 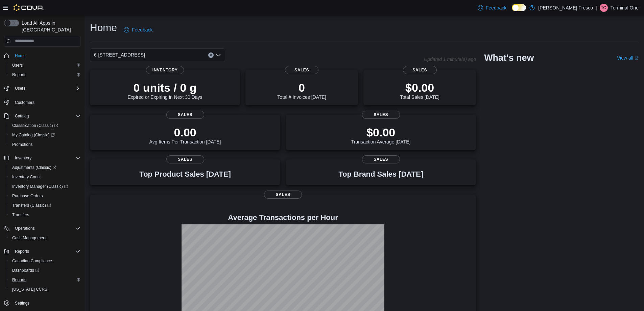 What do you see at coordinates (45, 270) in the screenshot?
I see `a: Dashboards` at bounding box center [45, 270].